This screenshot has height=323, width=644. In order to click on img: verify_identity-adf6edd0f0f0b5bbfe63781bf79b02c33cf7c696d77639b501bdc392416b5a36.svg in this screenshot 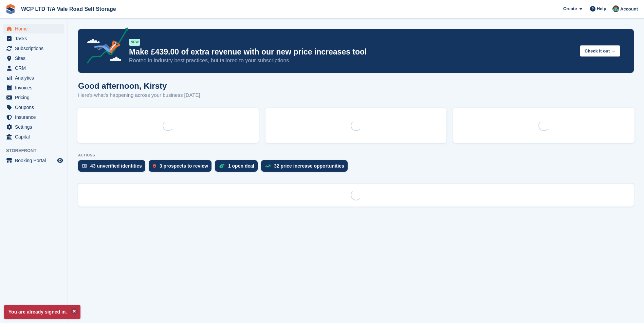, I will do `click(84, 166)`.